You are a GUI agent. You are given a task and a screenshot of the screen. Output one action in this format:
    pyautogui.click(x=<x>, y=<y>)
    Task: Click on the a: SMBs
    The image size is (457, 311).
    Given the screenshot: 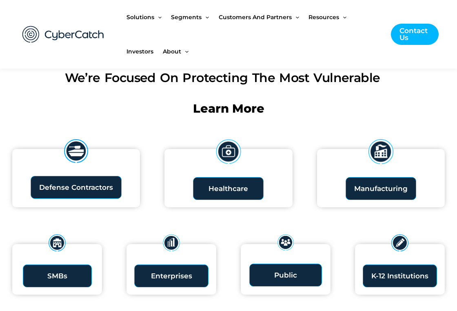 What is the action you would take?
    pyautogui.click(x=57, y=276)
    